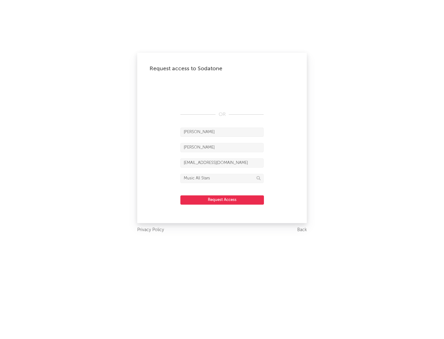  Describe the element at coordinates (222, 200) in the screenshot. I see `button: Request Access` at that location.